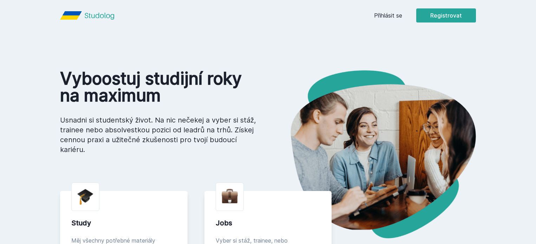 This screenshot has width=536, height=244. What do you see at coordinates (158, 87) in the screenshot?
I see `h1: Vyboostuj studijní roky na maximum` at bounding box center [158, 87].